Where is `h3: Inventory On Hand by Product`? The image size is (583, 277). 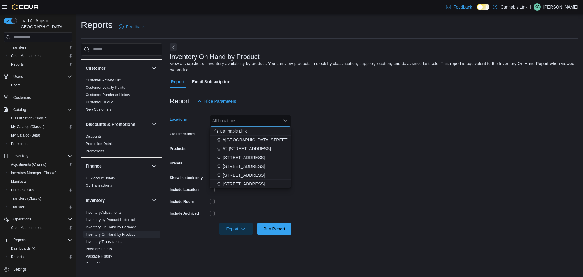
h3: Inventory On Hand by Product is located at coordinates (215, 57).